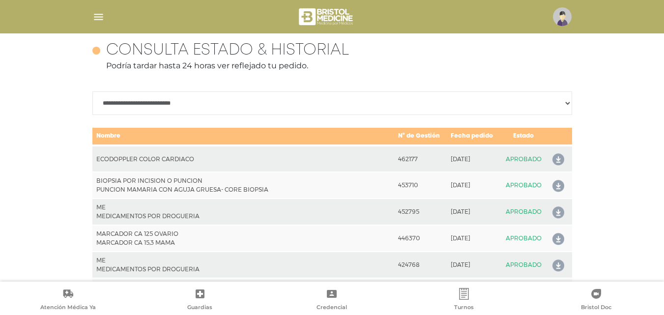  Describe the element at coordinates (243, 239) in the screenshot. I see `td: MARCADOR CA 125 OVARIO MARCADOR CA 15,3 MAMA` at that location.